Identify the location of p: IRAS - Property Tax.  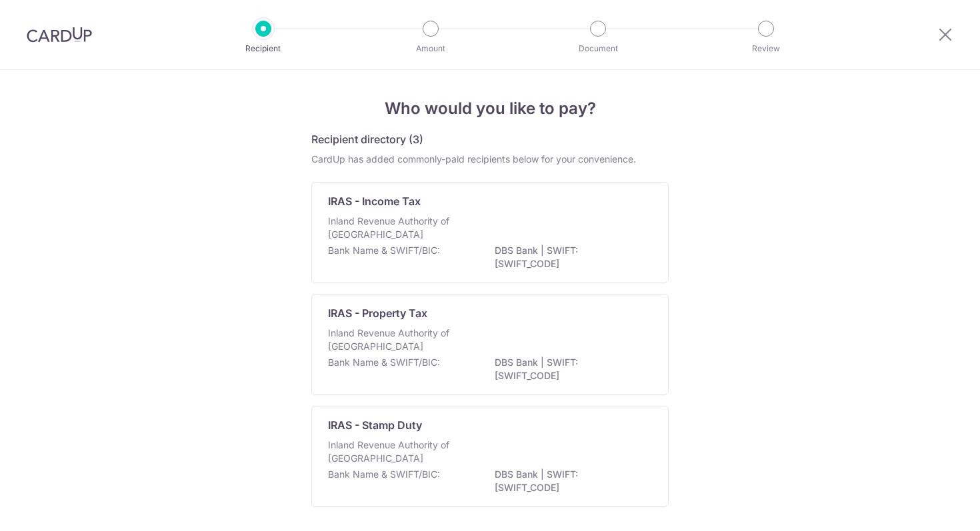
(377, 313).